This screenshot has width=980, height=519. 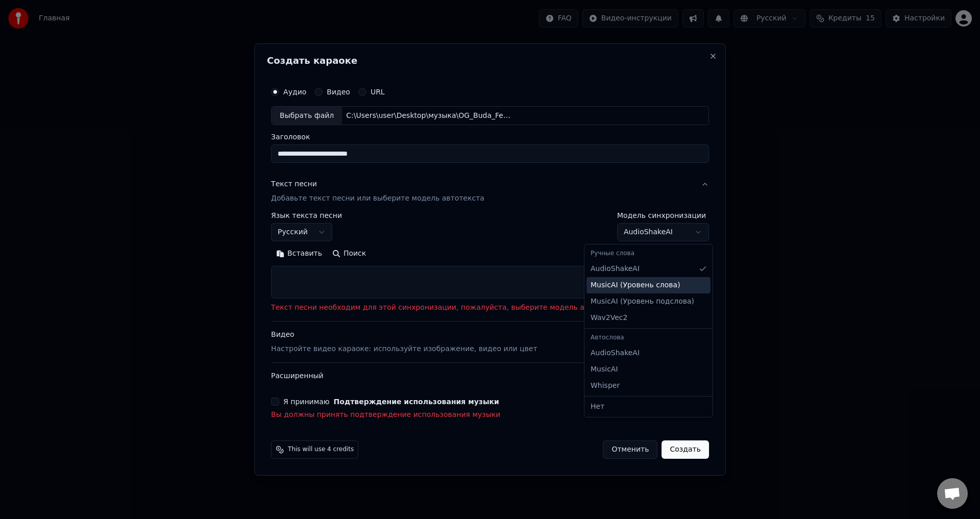 What do you see at coordinates (649, 253) in the screenshot?
I see `div: Ручные слова` at bounding box center [649, 253].